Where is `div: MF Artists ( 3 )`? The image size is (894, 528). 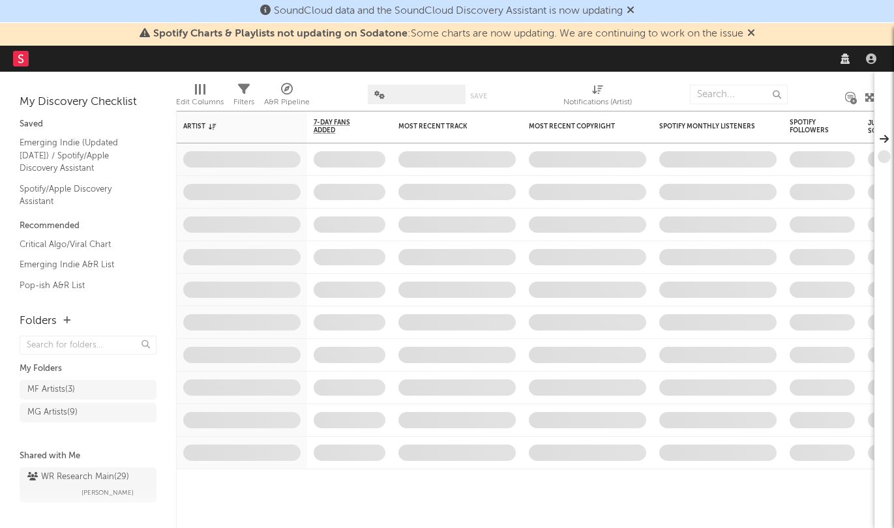 div: MF Artists ( 3 ) is located at coordinates (51, 390).